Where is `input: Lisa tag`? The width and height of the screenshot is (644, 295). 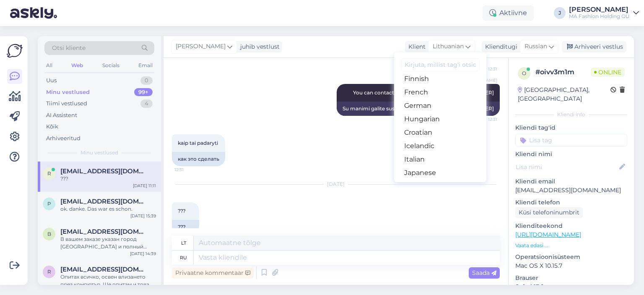 input: Lisa tag is located at coordinates (571, 140).